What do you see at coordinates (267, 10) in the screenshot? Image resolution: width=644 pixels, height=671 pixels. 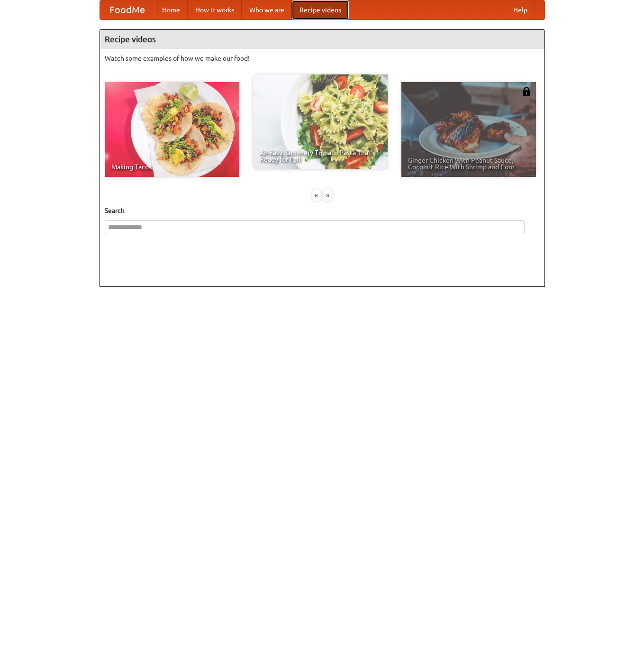 I see `a: Who we are` at bounding box center [267, 10].